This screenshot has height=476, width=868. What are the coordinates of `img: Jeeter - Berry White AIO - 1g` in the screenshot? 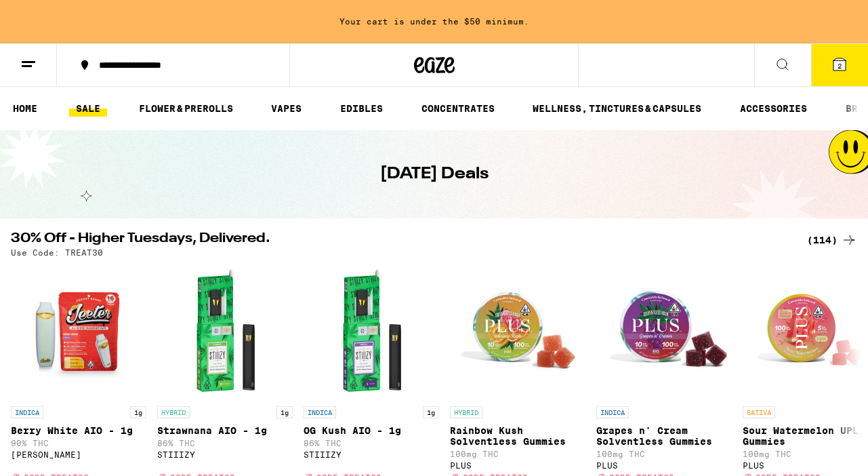 It's located at (78, 331).